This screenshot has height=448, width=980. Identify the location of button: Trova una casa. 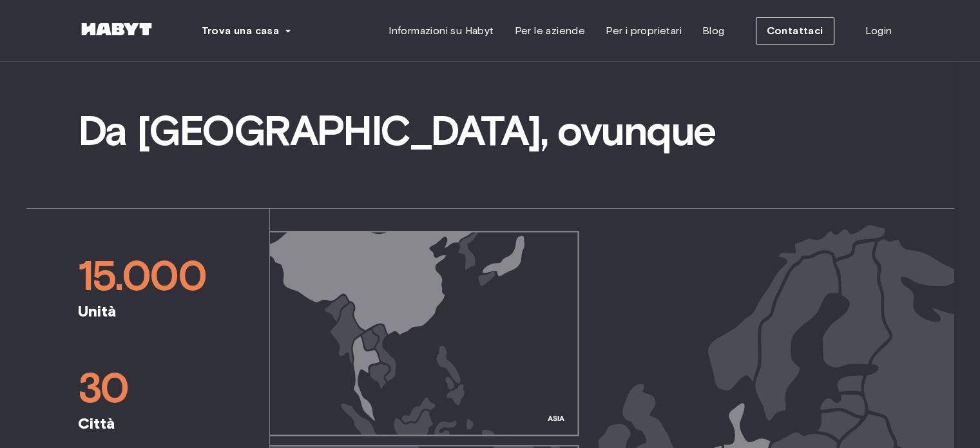
(247, 31).